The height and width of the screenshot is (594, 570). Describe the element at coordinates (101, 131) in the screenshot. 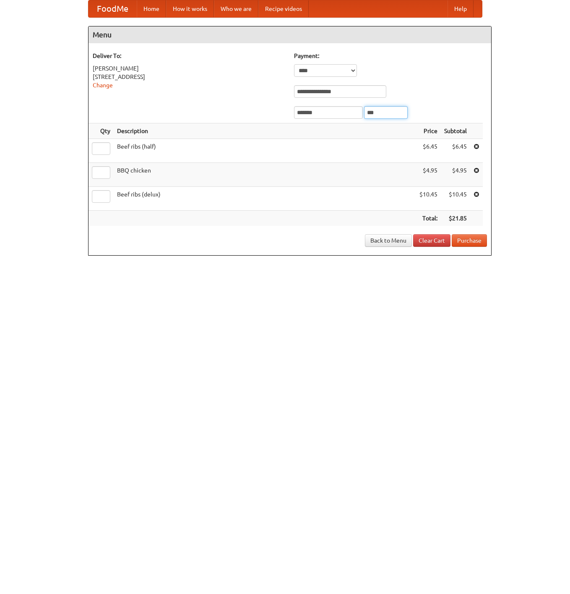

I see `th: Qty` at that location.